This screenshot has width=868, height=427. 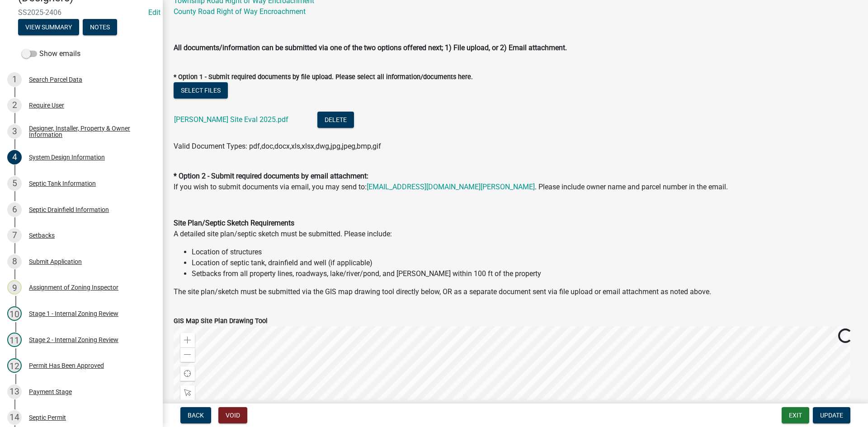 What do you see at coordinates (201, 91) in the screenshot?
I see `button: Select files` at bounding box center [201, 91].